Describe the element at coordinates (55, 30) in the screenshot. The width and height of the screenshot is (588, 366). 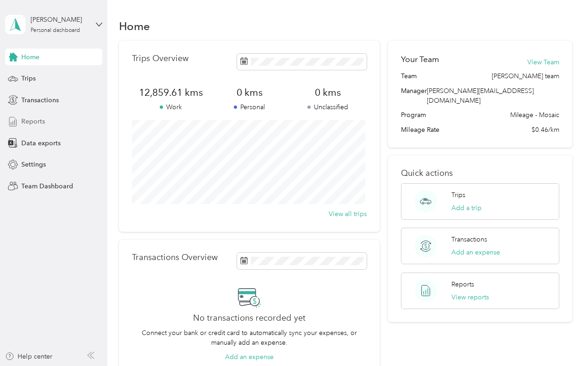
I see `div: Personal dashboard` at that location.